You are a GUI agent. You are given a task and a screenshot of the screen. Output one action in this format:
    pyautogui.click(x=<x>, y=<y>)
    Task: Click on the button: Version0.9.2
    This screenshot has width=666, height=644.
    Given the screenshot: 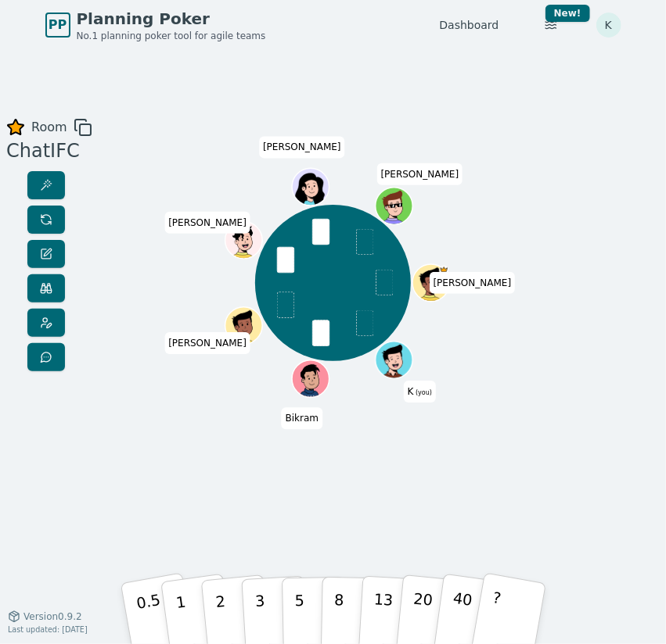 What is the action you would take?
    pyautogui.click(x=45, y=617)
    